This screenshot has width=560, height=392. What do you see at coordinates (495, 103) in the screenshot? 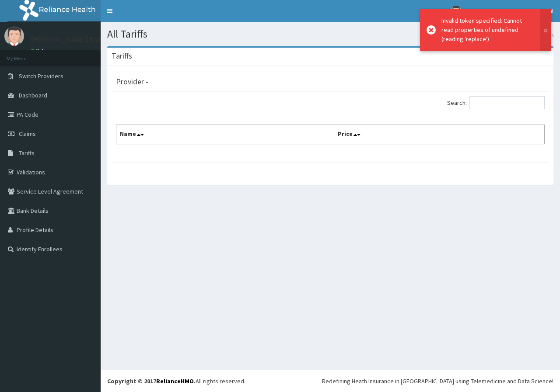
I see `label: Search:` at bounding box center [495, 103].